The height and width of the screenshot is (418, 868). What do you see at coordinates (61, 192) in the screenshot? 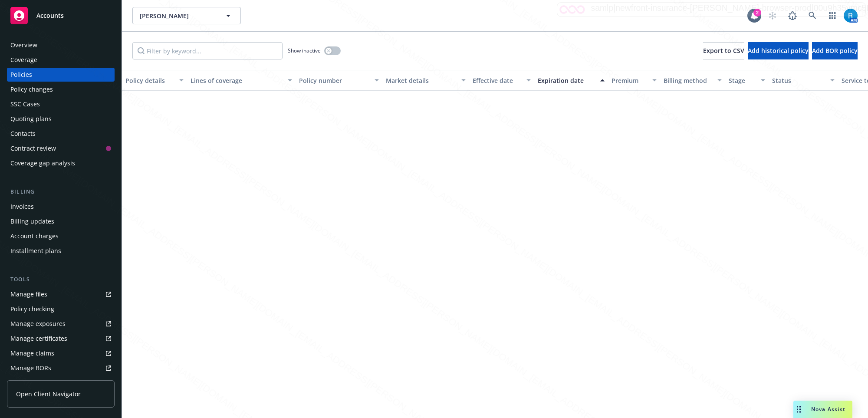
I see `div: Billing` at bounding box center [61, 192].